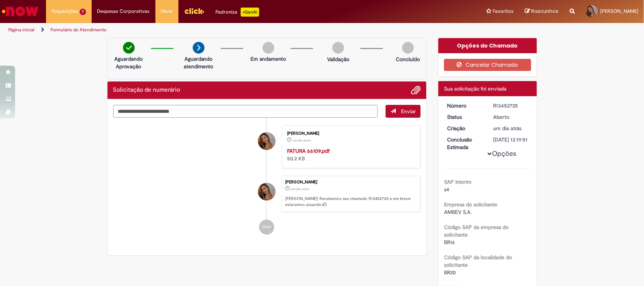 This screenshot has width=644, height=286. Describe the element at coordinates (416, 90) in the screenshot. I see `button: Adicionar anexos` at that location.